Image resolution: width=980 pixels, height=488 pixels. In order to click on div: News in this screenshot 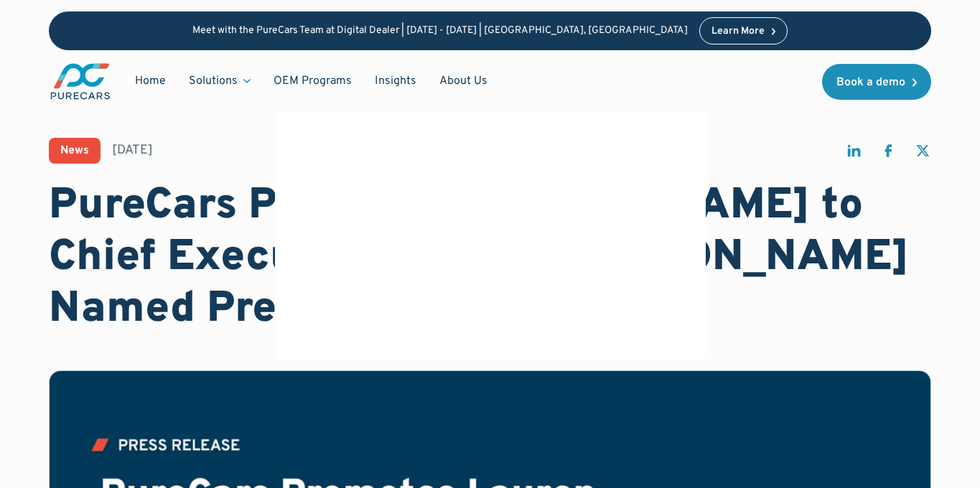, I will do `click(75, 150)`.